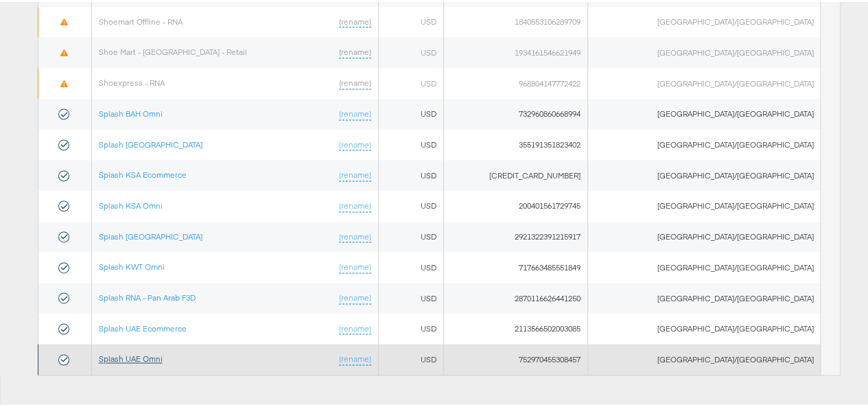  Describe the element at coordinates (516, 19) in the screenshot. I see `td: 1840553106289709` at that location.